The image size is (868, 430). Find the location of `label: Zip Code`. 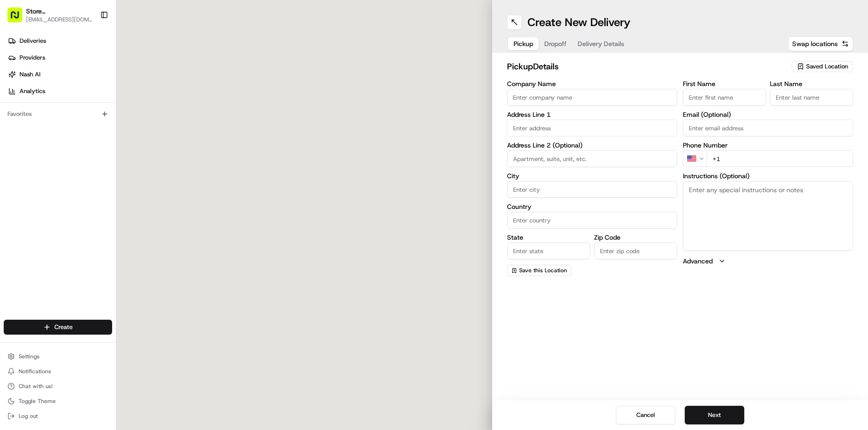

label: Zip Code is located at coordinates (635, 237).